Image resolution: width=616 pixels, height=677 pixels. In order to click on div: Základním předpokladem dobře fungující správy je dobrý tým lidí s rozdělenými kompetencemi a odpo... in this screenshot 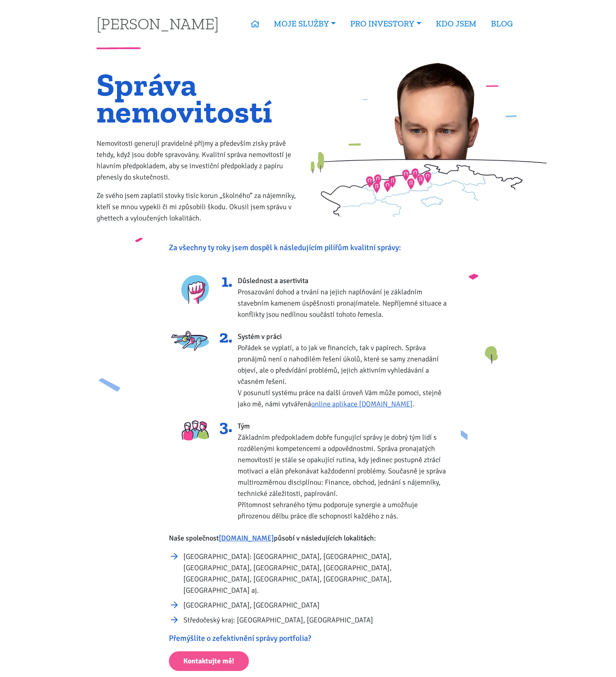, I will do `click(345, 471)`.